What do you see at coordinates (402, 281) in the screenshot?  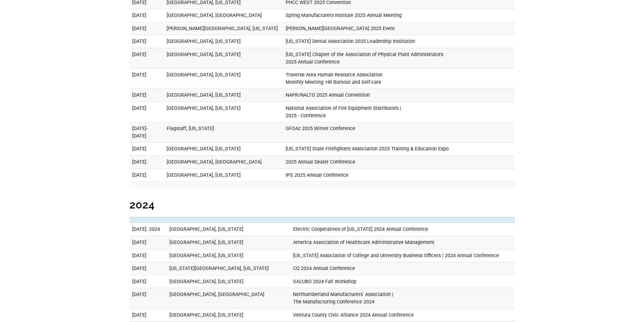 I see `td: SACUBO 2024 Fall Workshop` at bounding box center [402, 281].